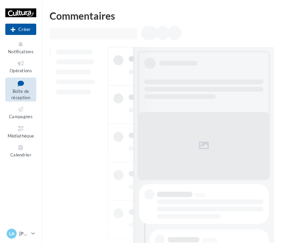 Image resolution: width=282 pixels, height=243 pixels. What do you see at coordinates (21, 66) in the screenshot?
I see `a: Opérations` at bounding box center [21, 66].